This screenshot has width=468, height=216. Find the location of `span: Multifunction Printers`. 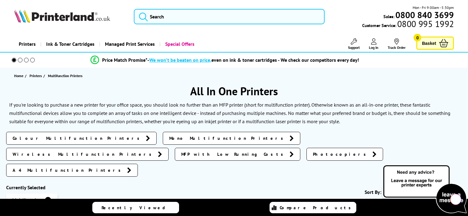

span: Multifunction Printers is located at coordinates (65, 76).